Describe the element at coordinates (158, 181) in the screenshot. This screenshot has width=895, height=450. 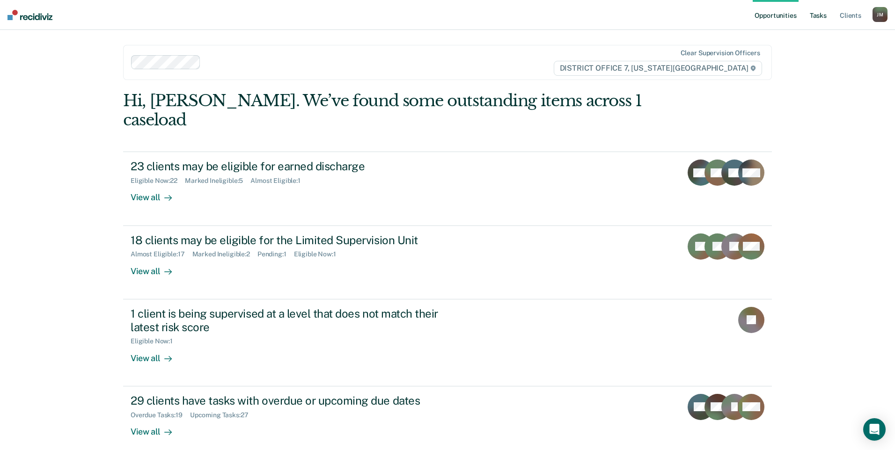
I see `div: Eligible Now : 22` at that location.